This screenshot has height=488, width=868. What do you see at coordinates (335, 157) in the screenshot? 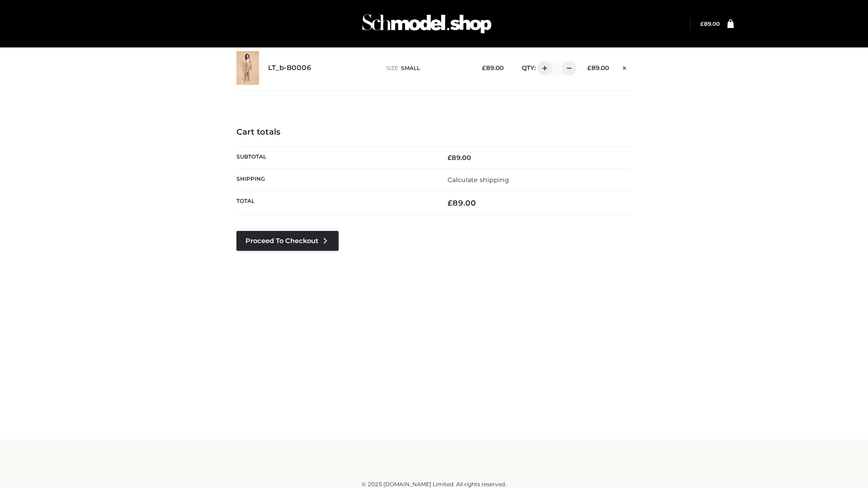
I see `th: Subtotal` at bounding box center [335, 157].